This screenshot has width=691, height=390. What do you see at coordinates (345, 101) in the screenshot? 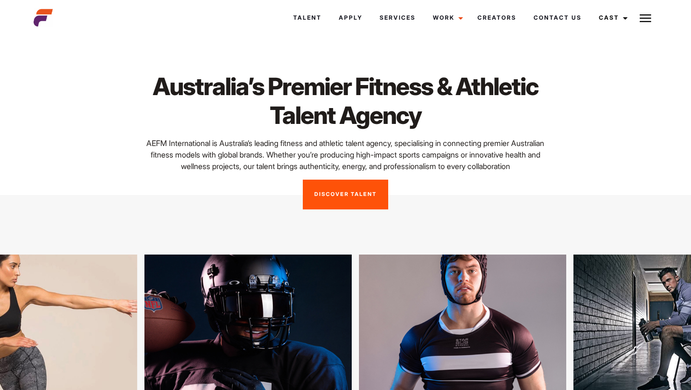
I see `h1: Australia’s Premier Fitness & Athletic Talent Agency` at bounding box center [345, 101].